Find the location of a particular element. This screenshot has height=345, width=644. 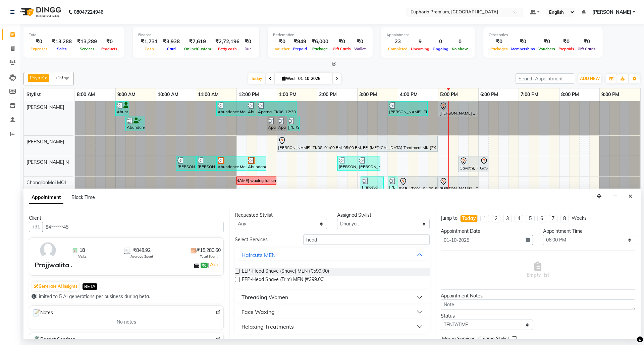

div: ₹7,619 is located at coordinates (197, 41).